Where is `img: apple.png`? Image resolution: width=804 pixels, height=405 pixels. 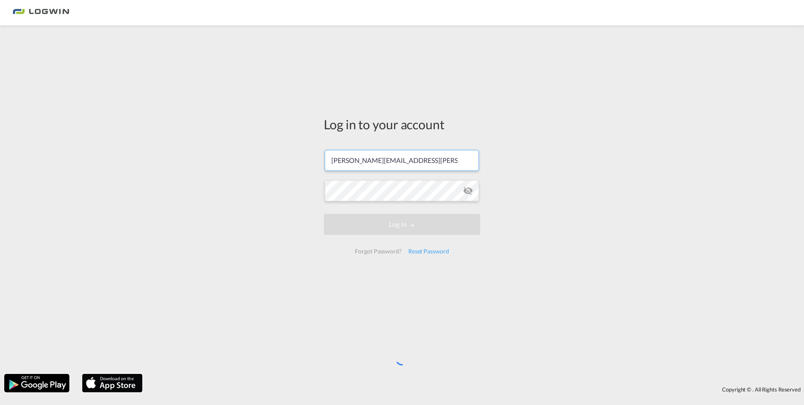
img: apple.png is located at coordinates (112, 383).